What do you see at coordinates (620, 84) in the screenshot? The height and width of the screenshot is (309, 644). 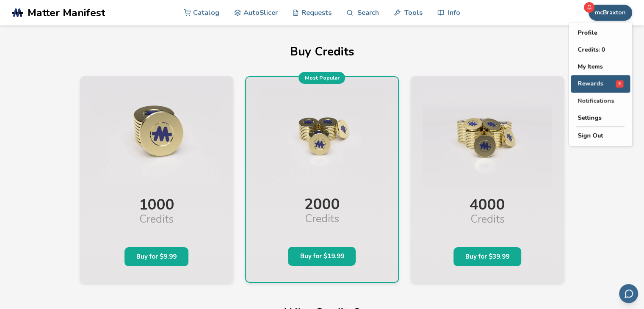 I see `span: 3` at bounding box center [620, 84].